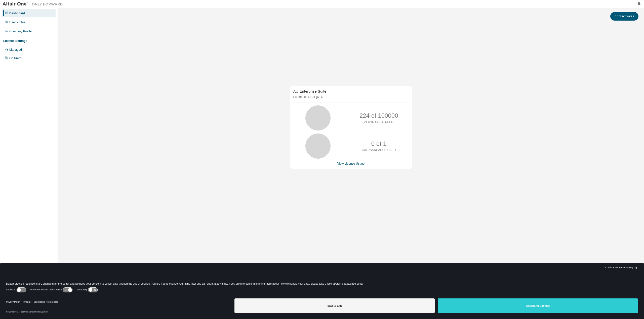 This screenshot has width=644, height=319. Describe the element at coordinates (379, 144) in the screenshot. I see `p: 0 of 1` at that location.